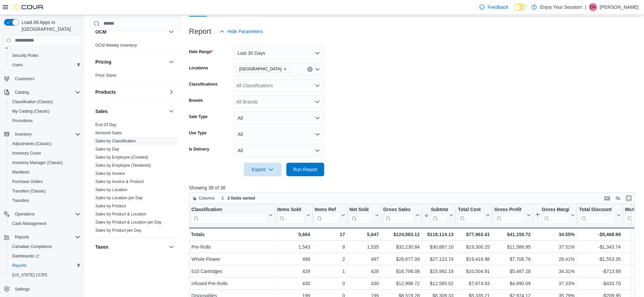  Describe the element at coordinates (45, 153) in the screenshot. I see `button: Inventory Count` at that location.